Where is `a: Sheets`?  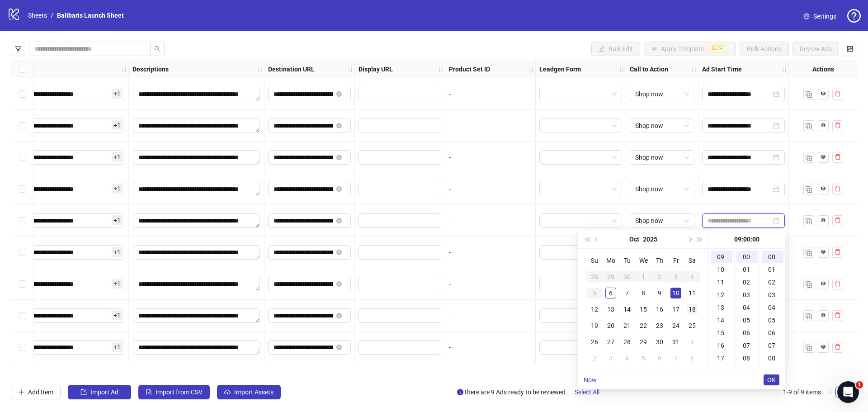
a: Sheets is located at coordinates (38, 15).